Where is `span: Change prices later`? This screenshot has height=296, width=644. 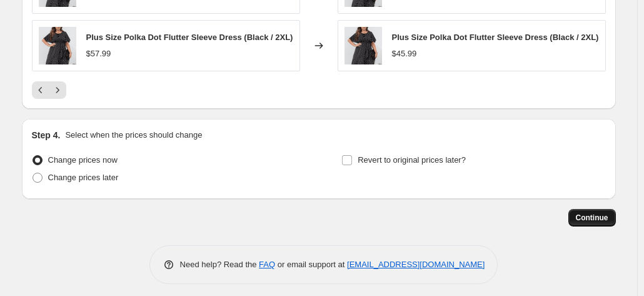
span: Change prices later is located at coordinates (83, 177).